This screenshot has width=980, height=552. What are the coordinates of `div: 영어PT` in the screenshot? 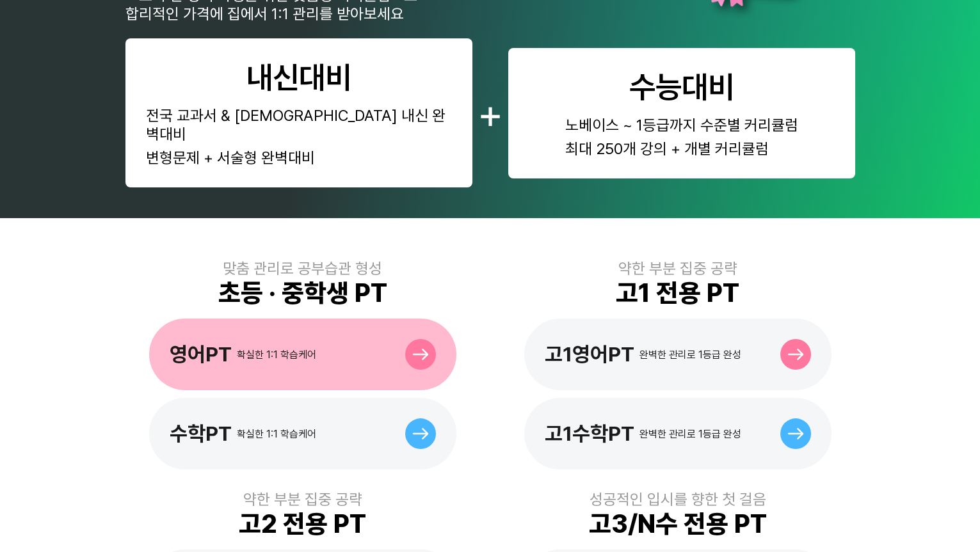 It's located at (201, 355).